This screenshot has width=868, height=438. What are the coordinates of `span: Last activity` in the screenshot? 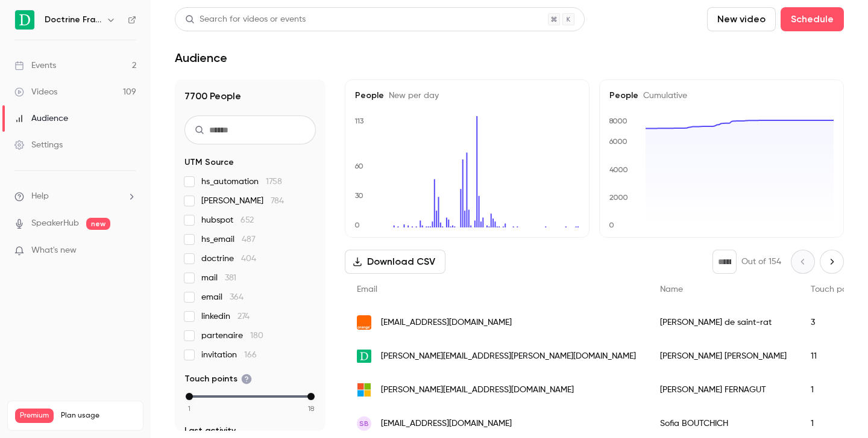 It's located at (209, 431).